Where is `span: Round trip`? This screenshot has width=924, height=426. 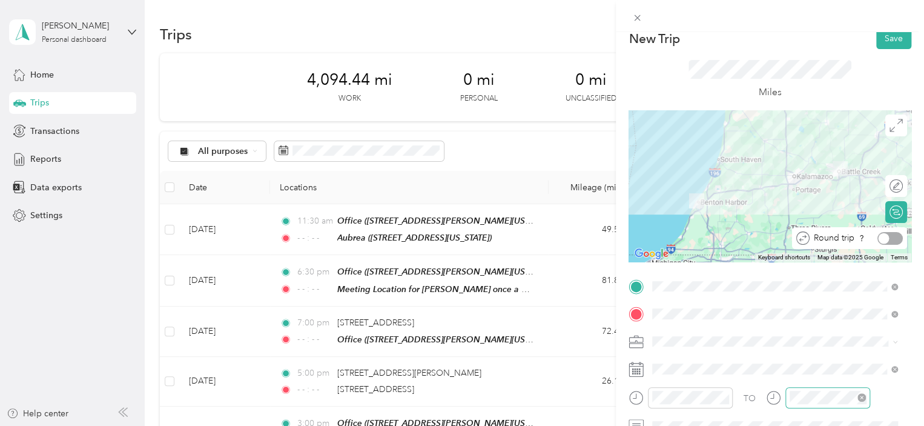 span: Round trip is located at coordinates (834, 238).